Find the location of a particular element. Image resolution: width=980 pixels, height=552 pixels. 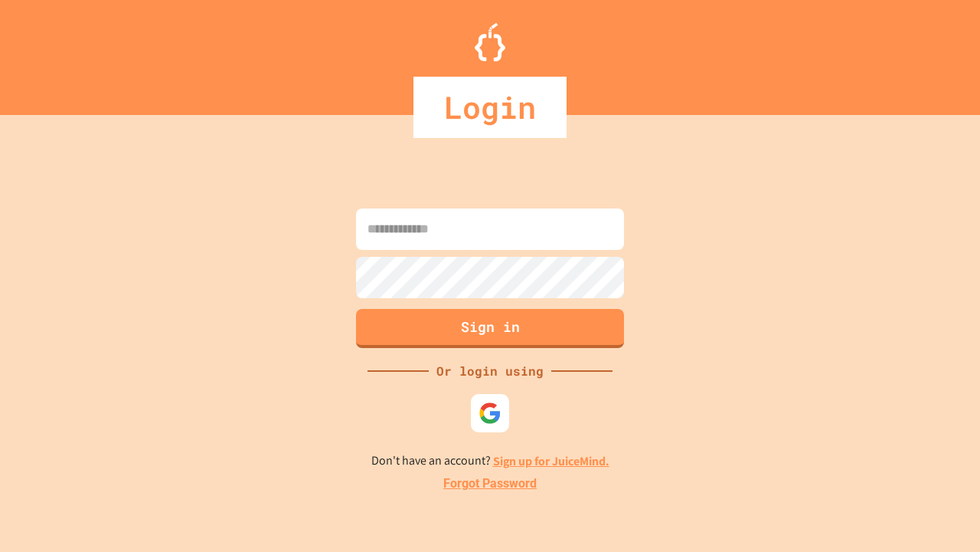

button: Sign in is located at coordinates (490, 328).